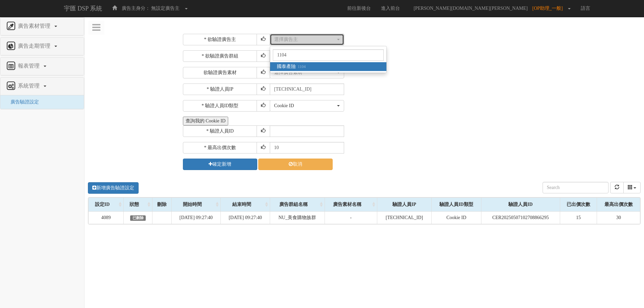 The image size is (644, 308). What do you see at coordinates (114, 188) in the screenshot?
I see `a: 新增廣告驗證設定` at bounding box center [114, 188].